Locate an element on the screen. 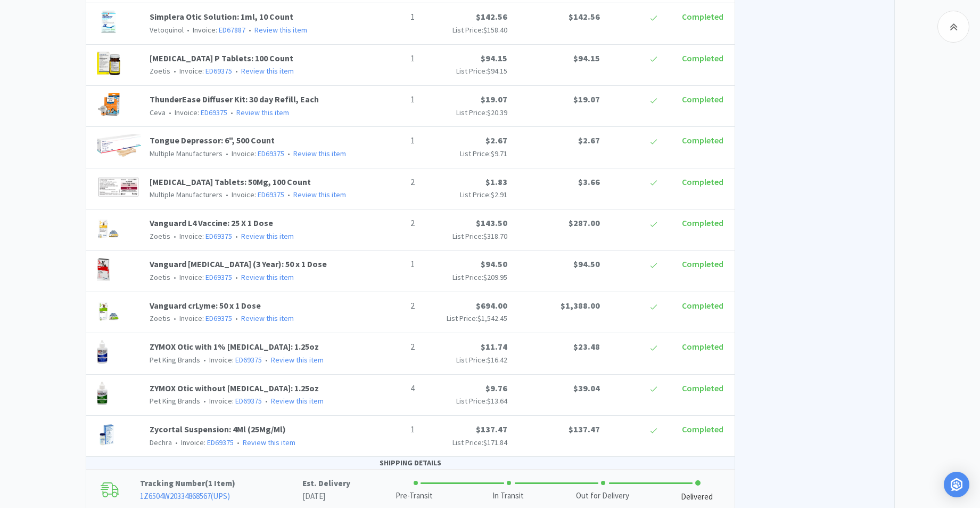  span: $158.40 is located at coordinates (495, 30).